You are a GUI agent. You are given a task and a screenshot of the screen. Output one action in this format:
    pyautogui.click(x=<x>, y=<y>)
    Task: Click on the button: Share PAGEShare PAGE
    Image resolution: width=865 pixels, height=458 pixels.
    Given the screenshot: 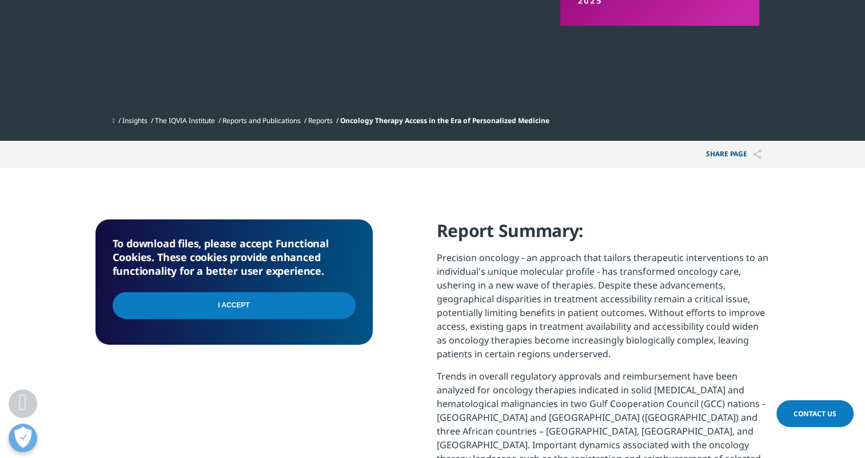 What is the action you would take?
    pyautogui.click(x=734, y=154)
    